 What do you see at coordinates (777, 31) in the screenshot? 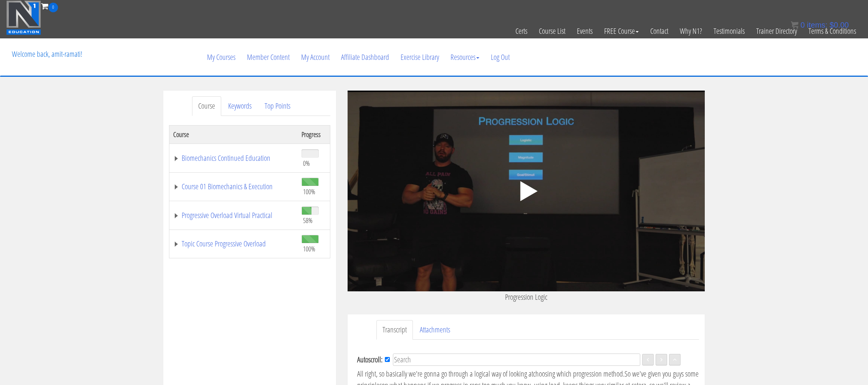
I see `a: Trainer Directory` at bounding box center [777, 31].